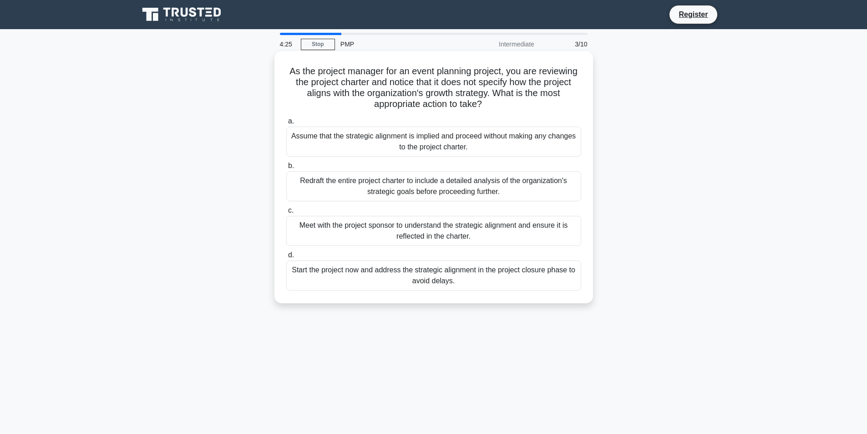 Image resolution: width=867 pixels, height=434 pixels. What do you see at coordinates (291, 121) in the screenshot?
I see `span: a.` at bounding box center [291, 121].